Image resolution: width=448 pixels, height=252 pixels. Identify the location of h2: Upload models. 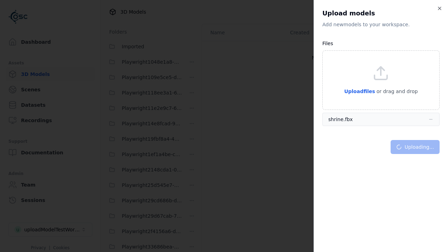
(381, 13).